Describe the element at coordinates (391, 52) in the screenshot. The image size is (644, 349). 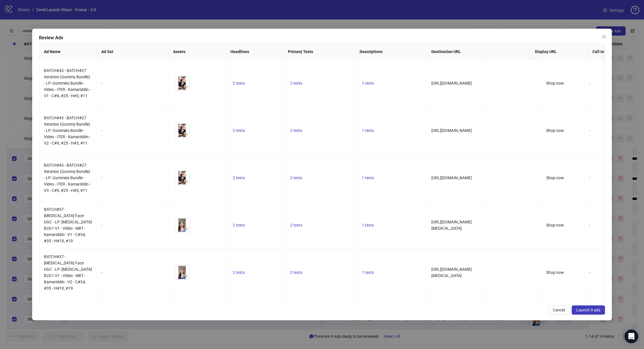
I see `th: Descriptions` at that location.